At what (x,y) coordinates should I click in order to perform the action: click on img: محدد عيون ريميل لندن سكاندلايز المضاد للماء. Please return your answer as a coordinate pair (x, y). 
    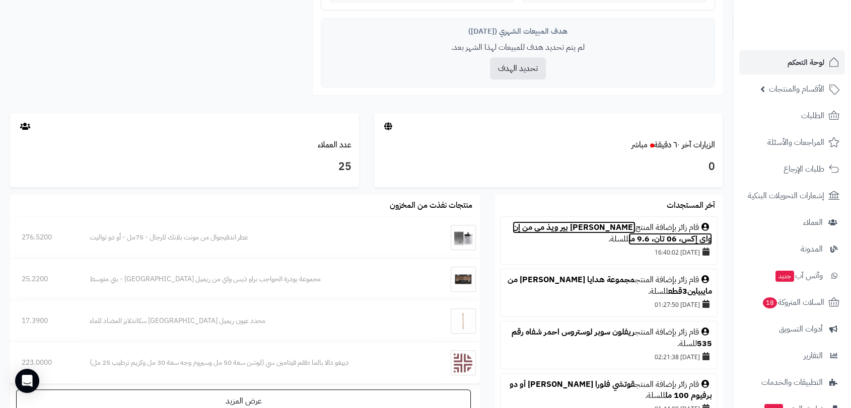
    Looking at the image, I should click on (463, 321).